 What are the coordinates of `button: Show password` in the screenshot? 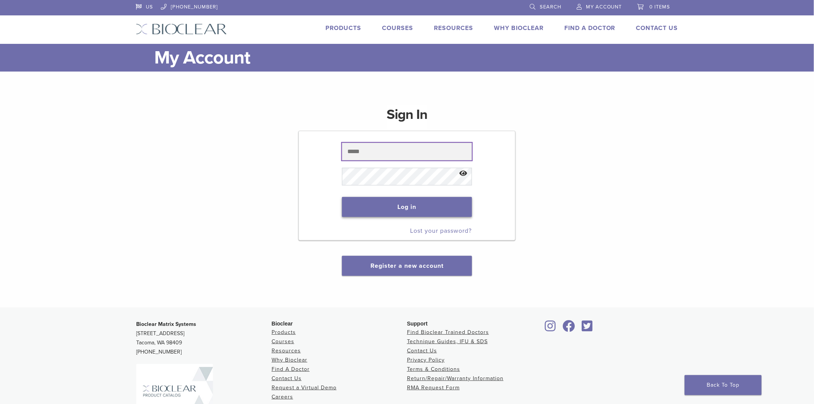 It's located at (463, 174).